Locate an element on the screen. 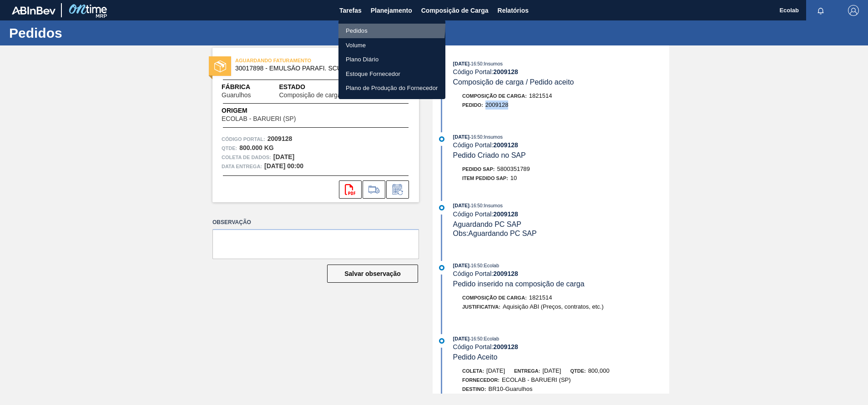 The image size is (868, 405). li: Pedidos is located at coordinates (392, 31).